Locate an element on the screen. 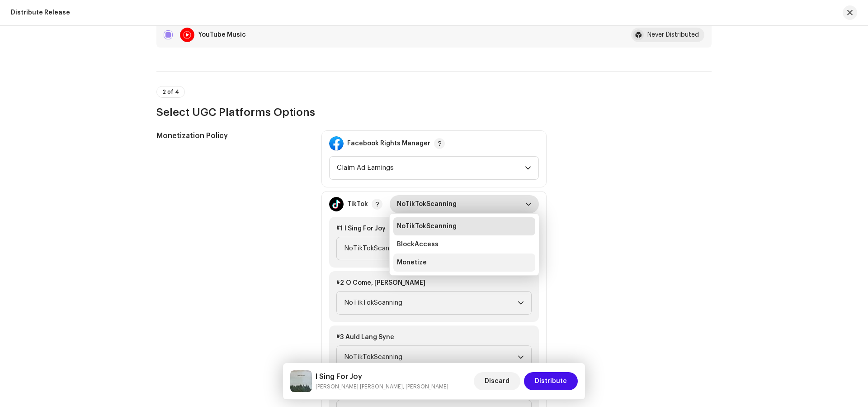 Image resolution: width=868 pixels, height=407 pixels. li: BlockAccess is located at coordinates (464, 244).